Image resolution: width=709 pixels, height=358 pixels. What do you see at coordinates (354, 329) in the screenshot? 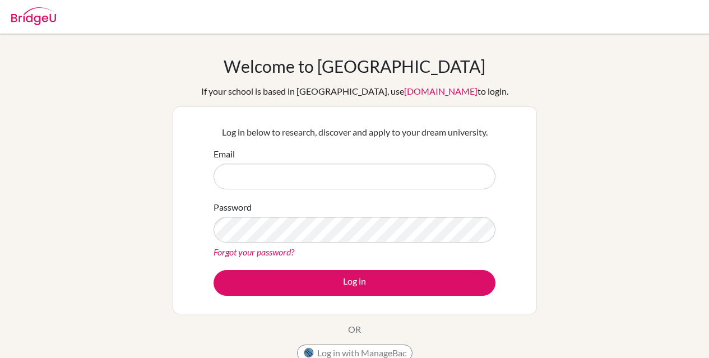
I see `p: OR` at bounding box center [354, 329].